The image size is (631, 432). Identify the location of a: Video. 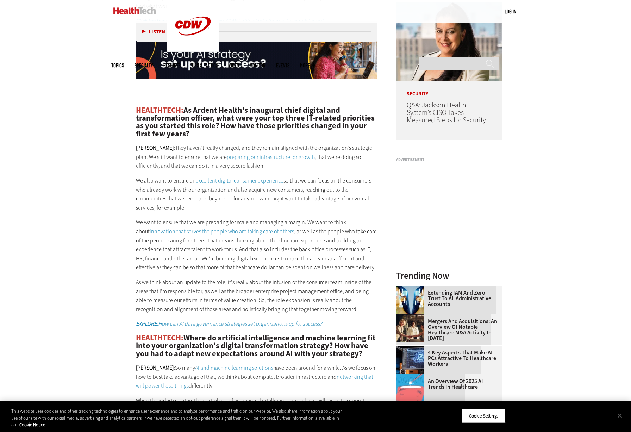
(234, 65).